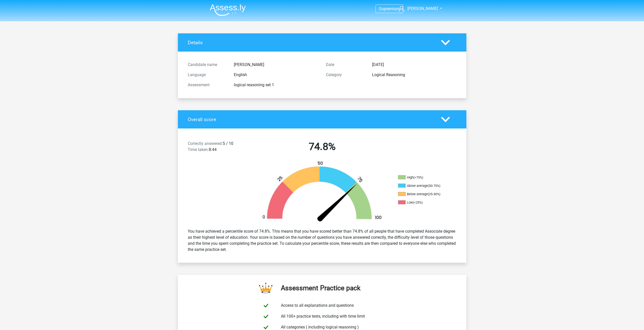 This screenshot has width=644, height=330. I want to click on div: logical reasoning set 1, so click(276, 85).